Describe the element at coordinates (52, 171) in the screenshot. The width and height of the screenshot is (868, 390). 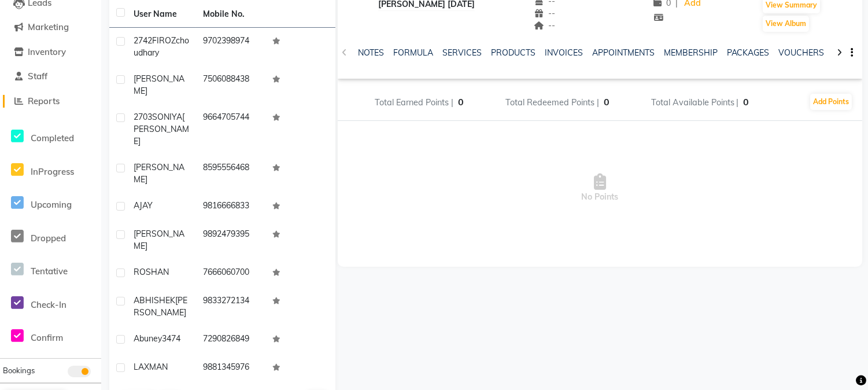
I see `span: InProgress` at that location.